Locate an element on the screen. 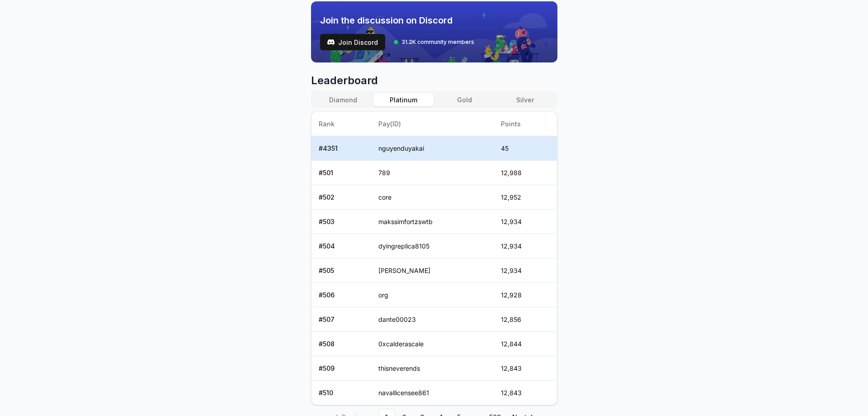 This screenshot has height=416, width=868. td: 12,928 is located at coordinates (525, 295).